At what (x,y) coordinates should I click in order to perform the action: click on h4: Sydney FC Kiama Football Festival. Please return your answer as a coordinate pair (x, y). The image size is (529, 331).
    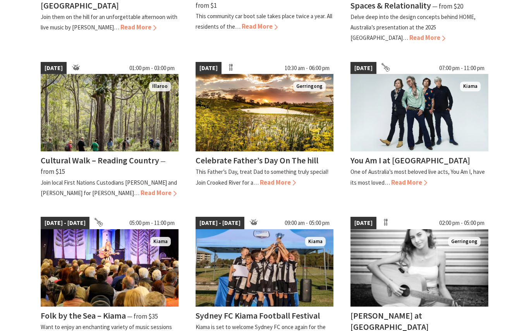
    Looking at the image, I should click on (257, 316).